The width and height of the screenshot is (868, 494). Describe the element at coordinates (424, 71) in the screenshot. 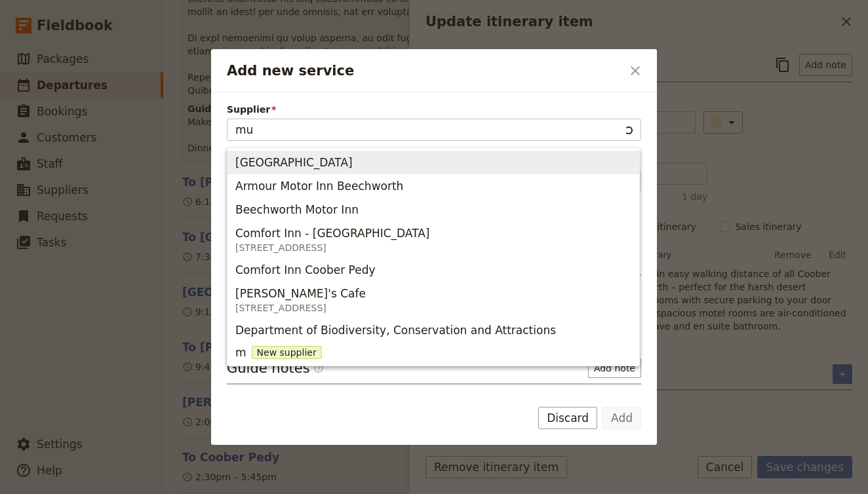

I see `h2: Add new service` at that location.